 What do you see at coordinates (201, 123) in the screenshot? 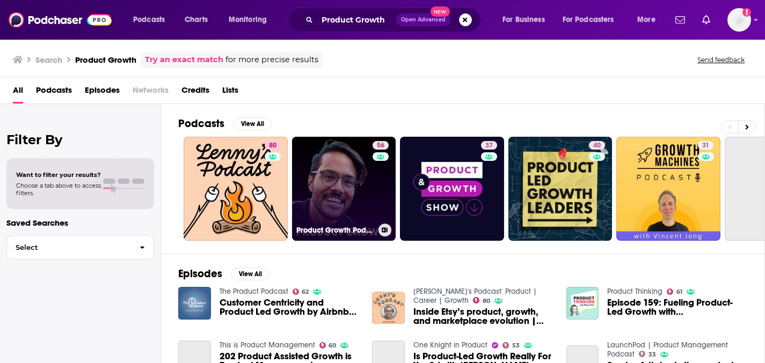
I see `h2: Podcasts` at bounding box center [201, 123].